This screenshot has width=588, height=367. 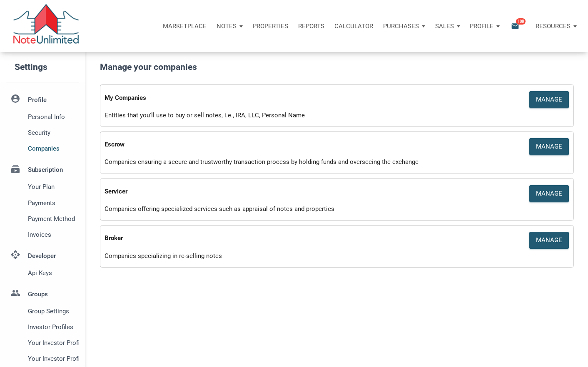 I want to click on span: Invoices, so click(x=52, y=235).